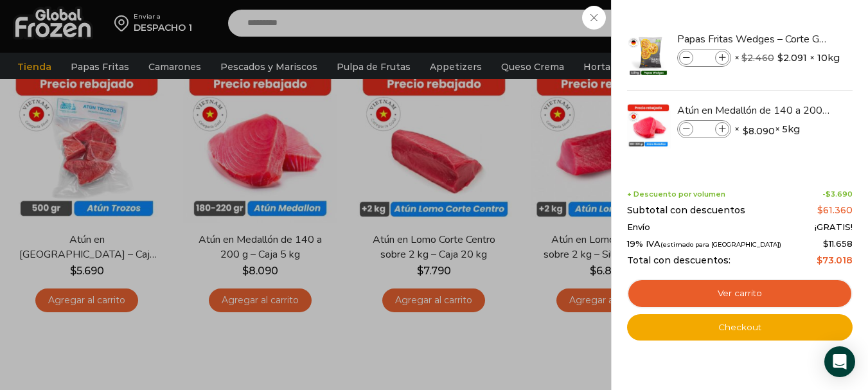 This screenshot has height=390, width=868. Describe the element at coordinates (767, 129) in the screenshot. I see `span: × × 5kg` at that location.